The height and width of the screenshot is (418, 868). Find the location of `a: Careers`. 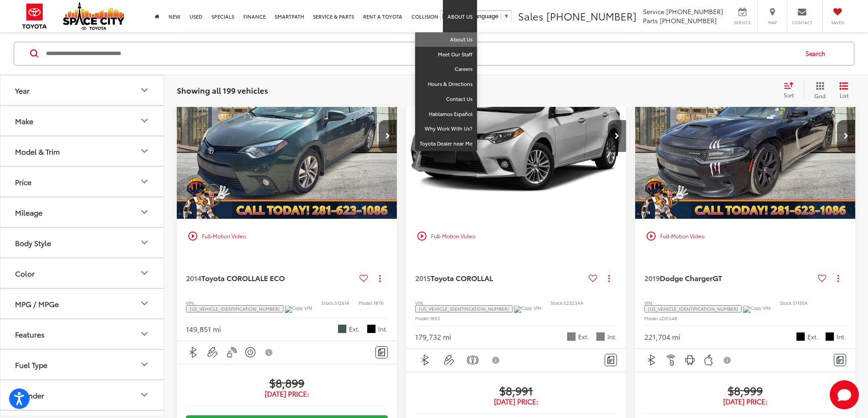

a: Careers is located at coordinates (446, 69).